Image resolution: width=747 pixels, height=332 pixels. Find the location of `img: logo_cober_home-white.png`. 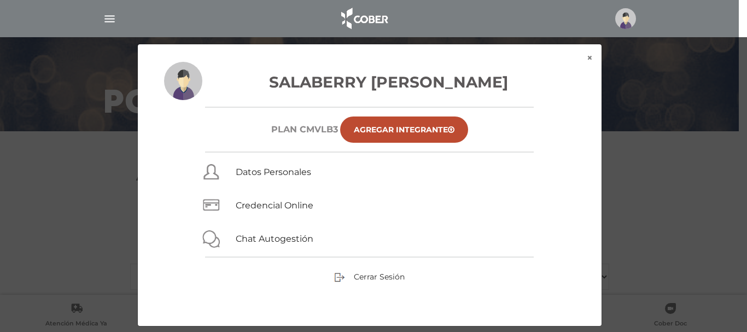

img: logo_cober_home-white.png is located at coordinates (364, 19).